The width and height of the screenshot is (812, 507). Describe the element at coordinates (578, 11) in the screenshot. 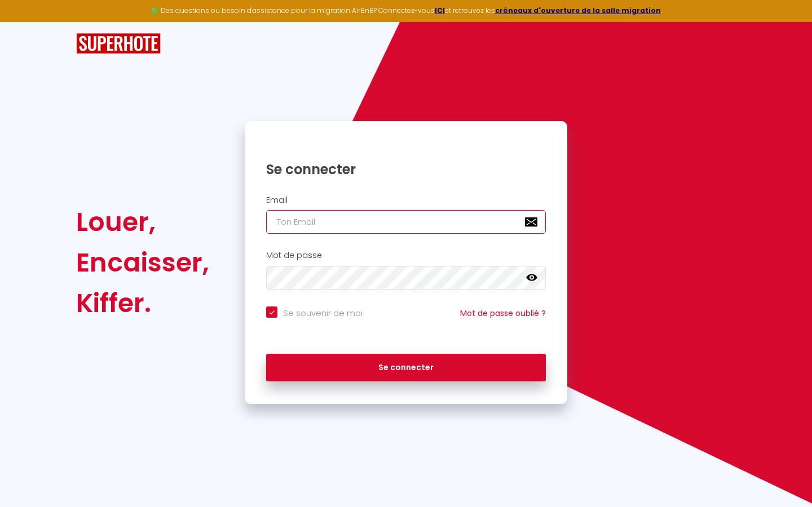

I see `strong: créneaux d'ouverture de la salle migration` at that location.